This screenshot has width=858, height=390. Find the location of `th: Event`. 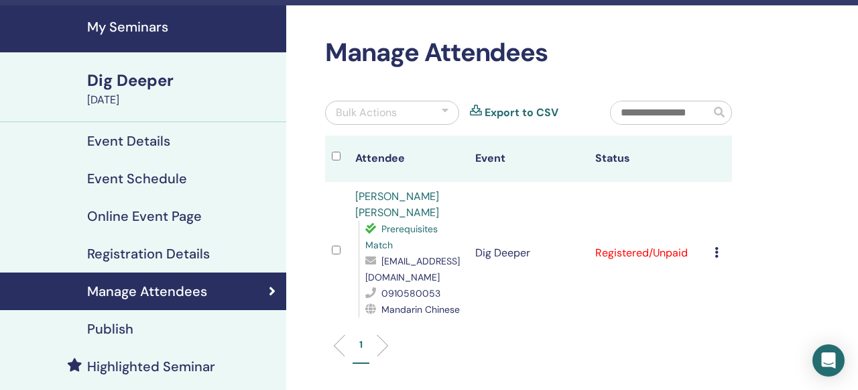

th: Event is located at coordinates (528, 158).